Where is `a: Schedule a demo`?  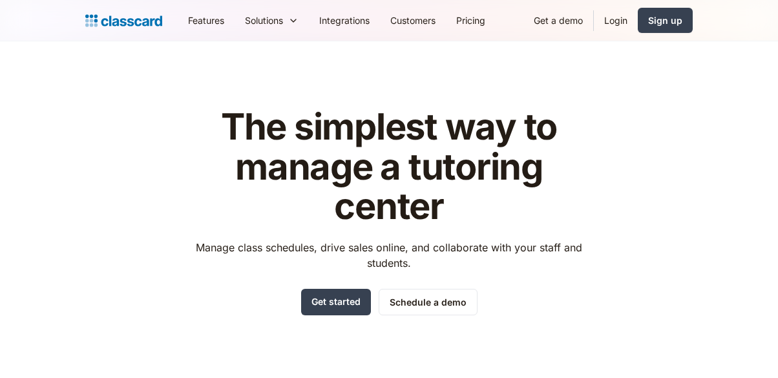
a: Schedule a demo is located at coordinates (428, 302).